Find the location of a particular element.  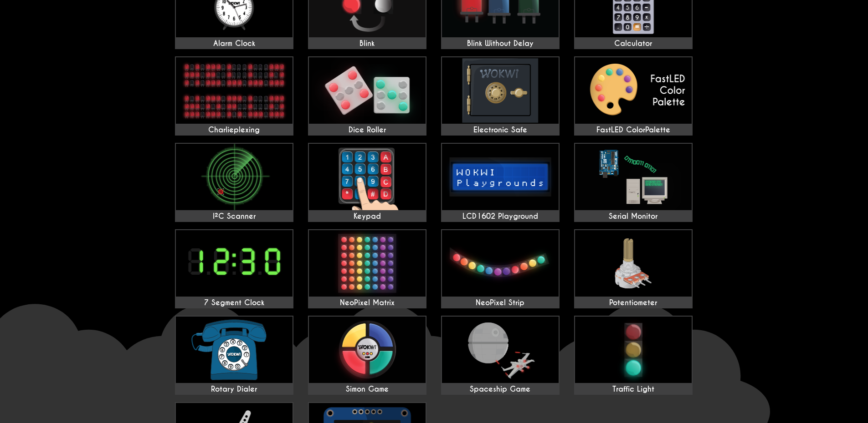

a: 7 Segment Clock is located at coordinates (234, 269).